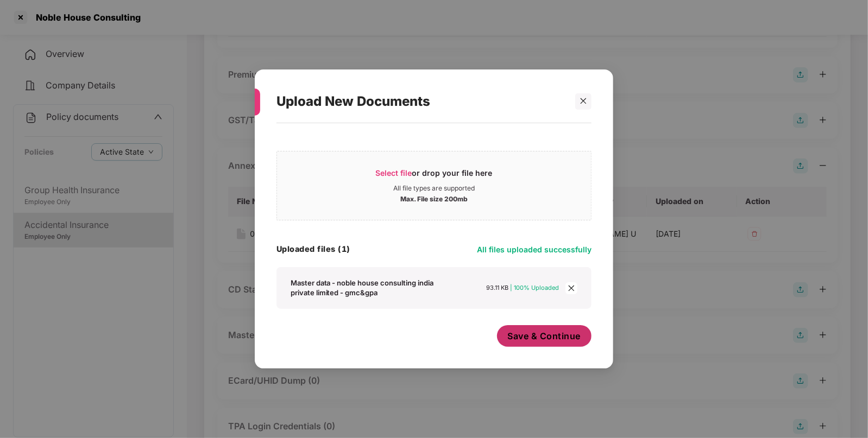  What do you see at coordinates (534, 249) in the screenshot?
I see `span: All files uploaded successfully` at bounding box center [534, 249].